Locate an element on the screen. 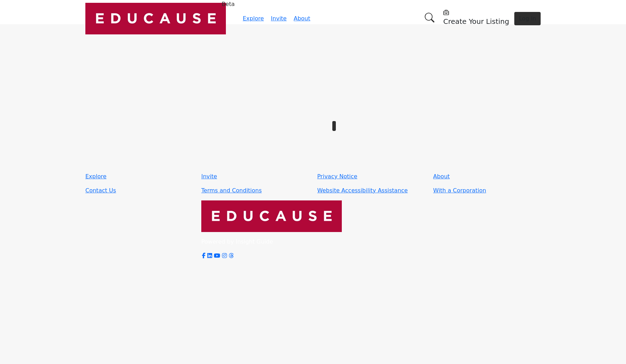  div: Create Your Listing is located at coordinates (476, 17).